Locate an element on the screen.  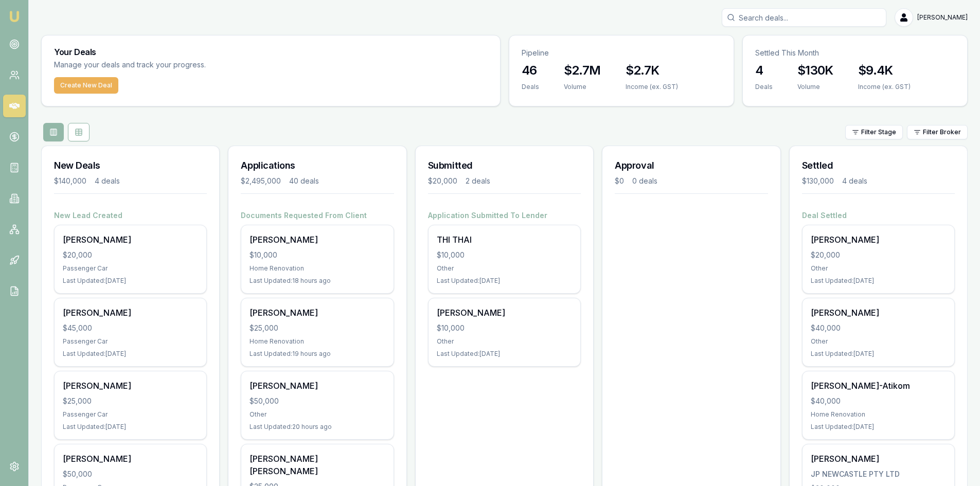
div: $45,000 is located at coordinates (130, 328).